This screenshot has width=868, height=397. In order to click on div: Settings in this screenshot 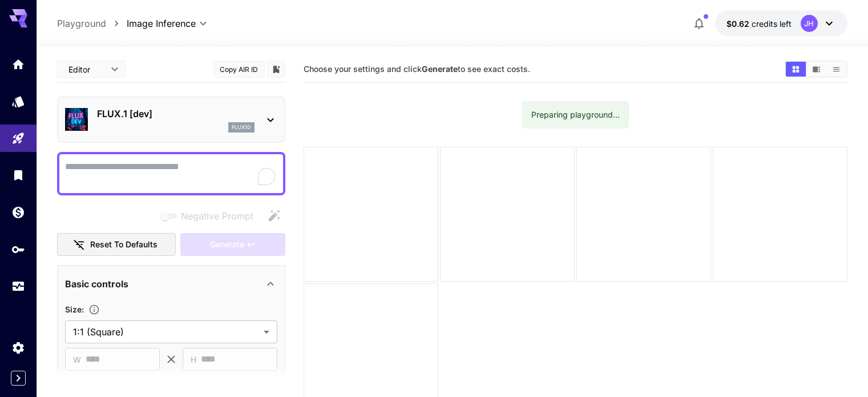, I will do `click(18, 347)`.